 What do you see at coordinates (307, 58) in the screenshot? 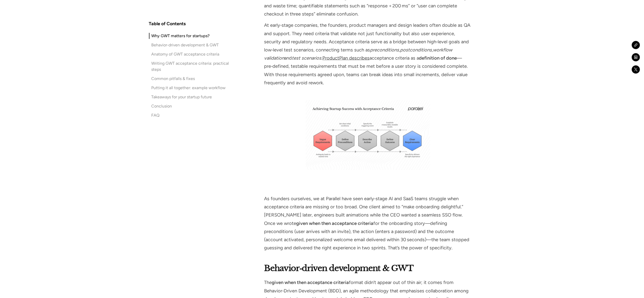
I see `em: test scenarios` at bounding box center [307, 58].